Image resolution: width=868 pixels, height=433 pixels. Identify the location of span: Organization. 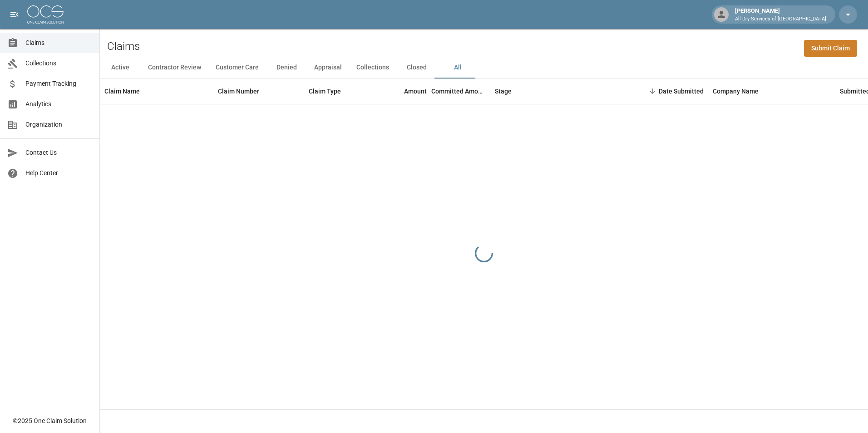
(59, 124).